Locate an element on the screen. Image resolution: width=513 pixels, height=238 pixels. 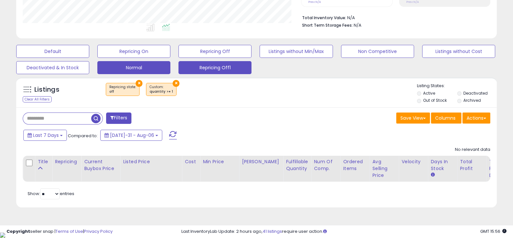
div: seller snap | | is located at coordinates (59, 231).